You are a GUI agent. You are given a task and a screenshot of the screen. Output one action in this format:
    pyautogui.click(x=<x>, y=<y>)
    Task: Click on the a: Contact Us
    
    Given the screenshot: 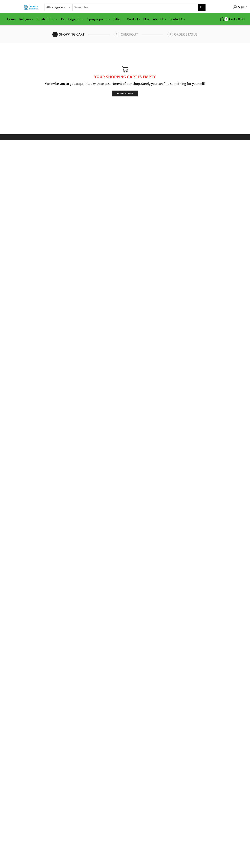 What is the action you would take?
    pyautogui.click(x=177, y=19)
    